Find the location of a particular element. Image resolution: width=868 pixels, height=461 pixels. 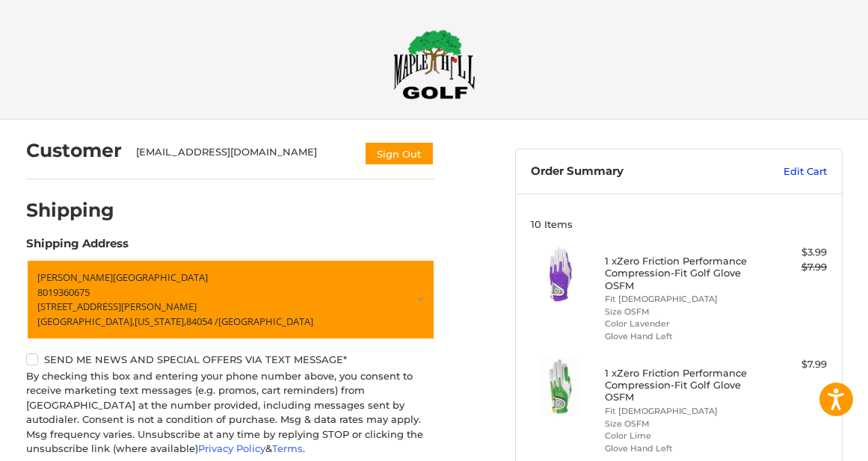

img: Maple Hill Golf is located at coordinates (434, 64).